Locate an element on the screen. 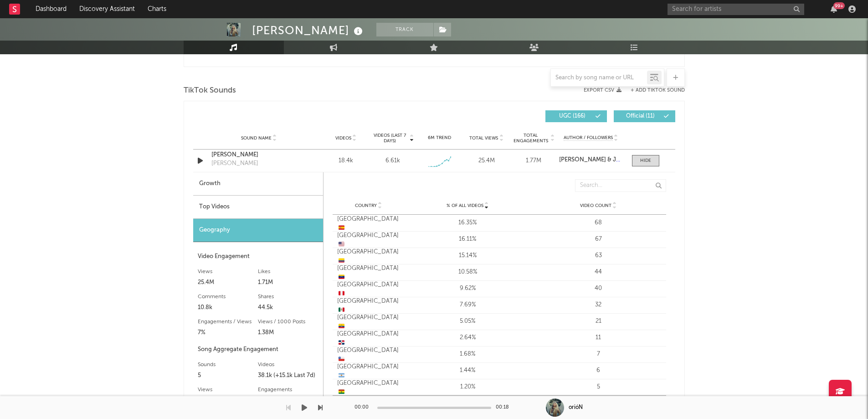  div: 18.4k is located at coordinates (346, 161).